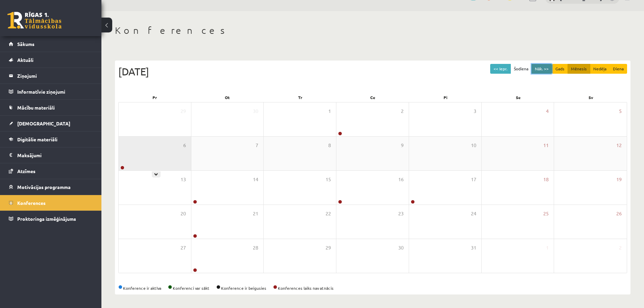 This screenshot has height=308, width=644. What do you see at coordinates (155, 97) in the screenshot?
I see `div: Pr` at bounding box center [155, 97].